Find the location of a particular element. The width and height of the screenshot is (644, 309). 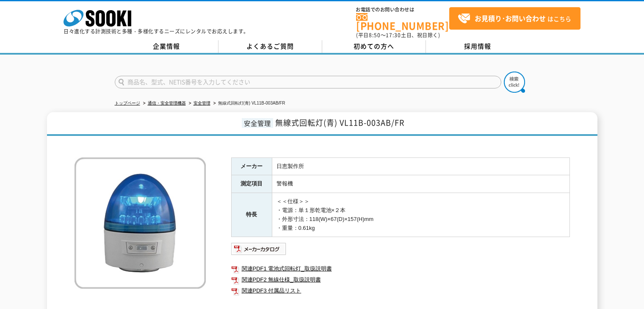

a: トップページ is located at coordinates (128, 103).